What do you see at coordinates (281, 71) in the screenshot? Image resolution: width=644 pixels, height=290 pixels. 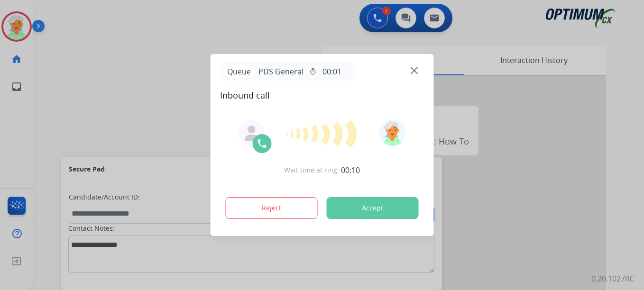 I see `span: PDS General` at bounding box center [281, 71].